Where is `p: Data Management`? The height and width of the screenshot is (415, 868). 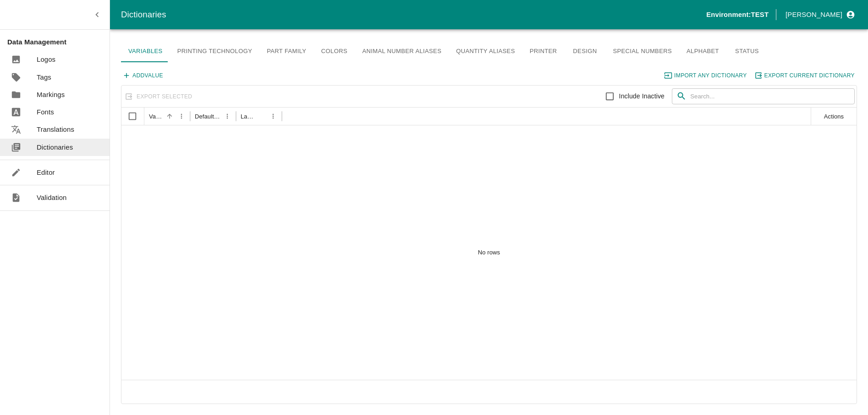
p: Data Management is located at coordinates (58, 42).